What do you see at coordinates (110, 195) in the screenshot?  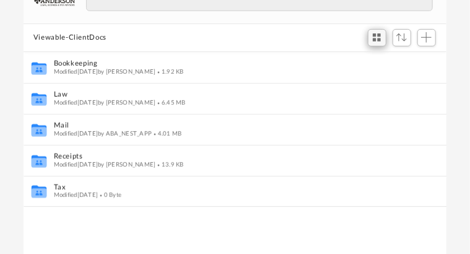 I see `span: 0 Byte` at bounding box center [110, 195].